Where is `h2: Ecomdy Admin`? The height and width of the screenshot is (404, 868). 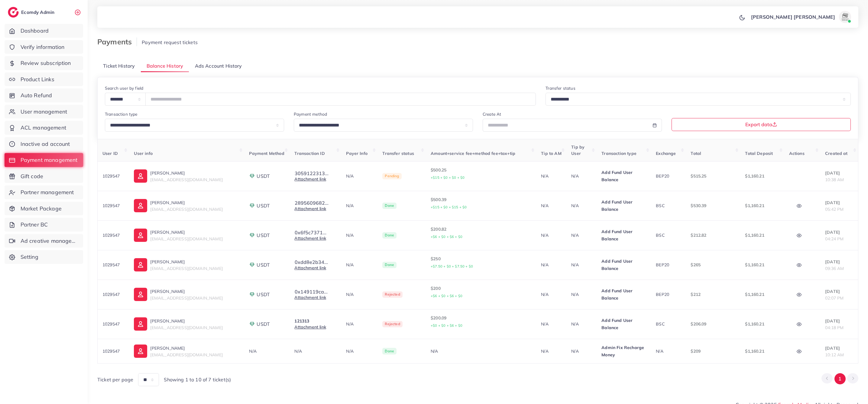 h2: Ecomdy Admin is located at coordinates (38, 12).